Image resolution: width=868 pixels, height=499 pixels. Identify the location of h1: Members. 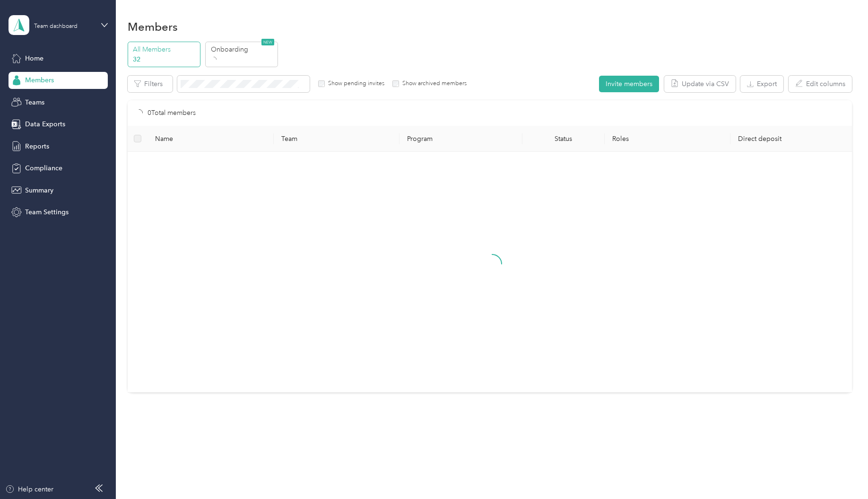
(153, 27).